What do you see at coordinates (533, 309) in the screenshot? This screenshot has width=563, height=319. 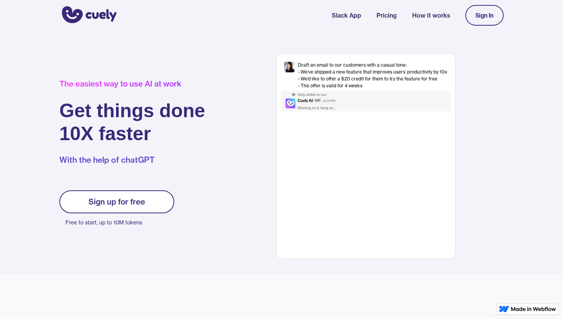 I see `img: Made in Webflow` at bounding box center [533, 309].